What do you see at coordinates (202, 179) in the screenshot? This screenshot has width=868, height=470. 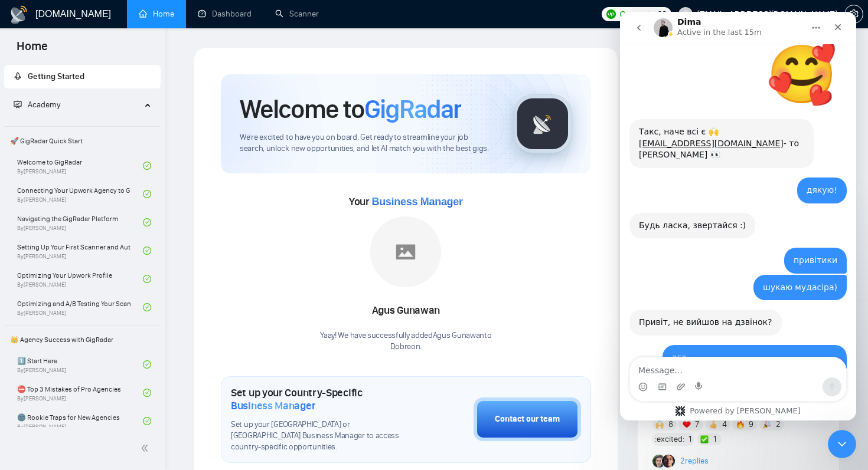 I see `div: дякую!` at bounding box center [202, 179].